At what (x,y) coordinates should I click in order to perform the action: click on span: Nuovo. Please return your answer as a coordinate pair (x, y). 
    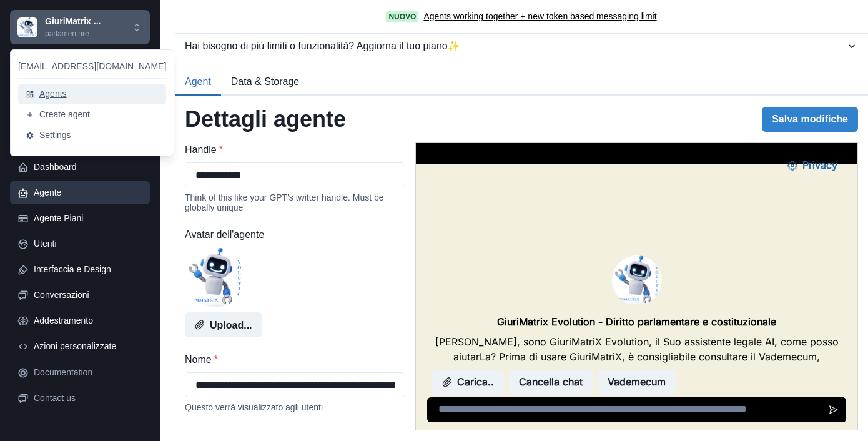
    Looking at the image, I should click on (402, 17).